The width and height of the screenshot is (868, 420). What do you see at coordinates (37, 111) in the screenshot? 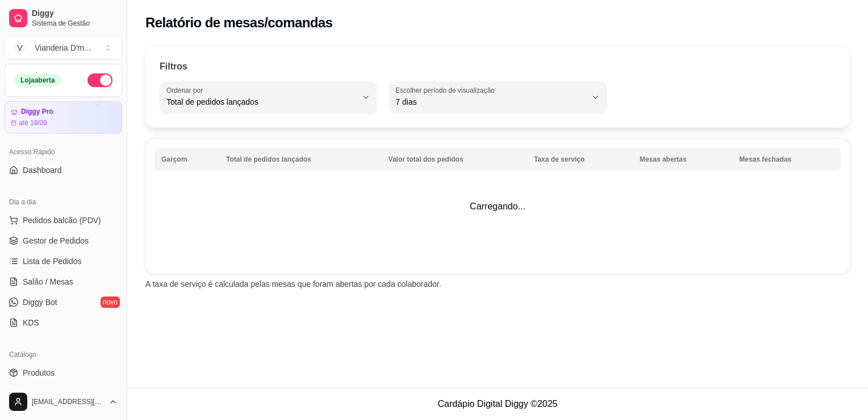
I see `article: Diggy Pro` at bounding box center [37, 111].